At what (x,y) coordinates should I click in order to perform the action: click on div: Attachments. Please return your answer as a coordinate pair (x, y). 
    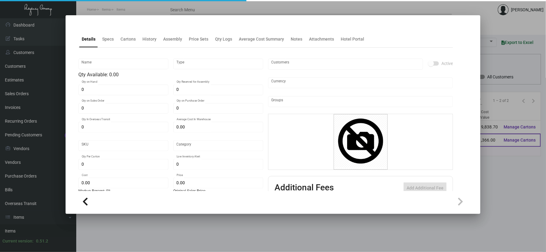
    Looking at the image, I should click on (322, 39).